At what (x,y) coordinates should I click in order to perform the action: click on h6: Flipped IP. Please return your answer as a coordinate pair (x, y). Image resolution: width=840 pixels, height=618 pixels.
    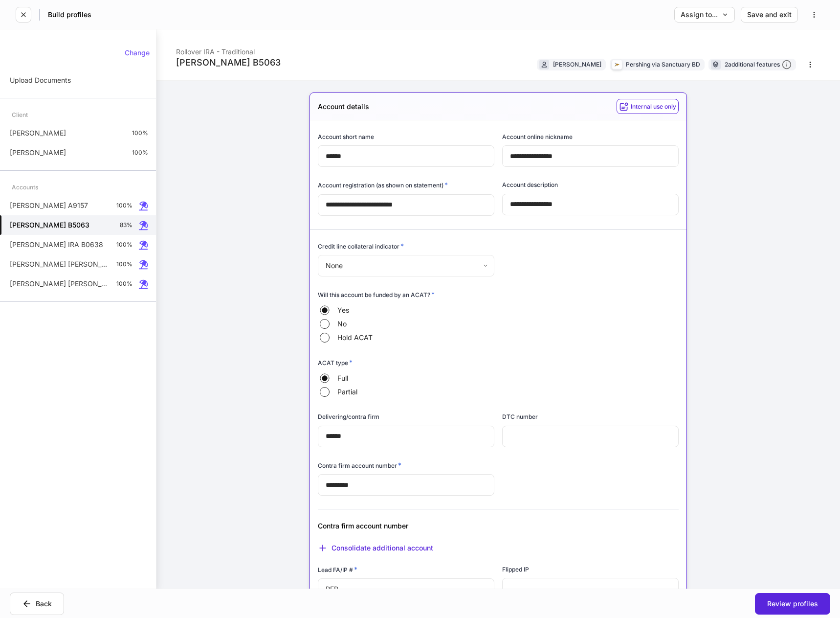
    Looking at the image, I should click on (515, 569).